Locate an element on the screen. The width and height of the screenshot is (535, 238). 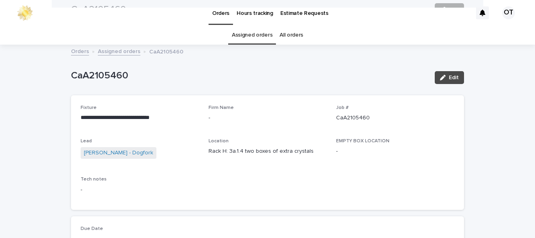
span: EMPTY BOX LOCATION is located at coordinates (363, 141).